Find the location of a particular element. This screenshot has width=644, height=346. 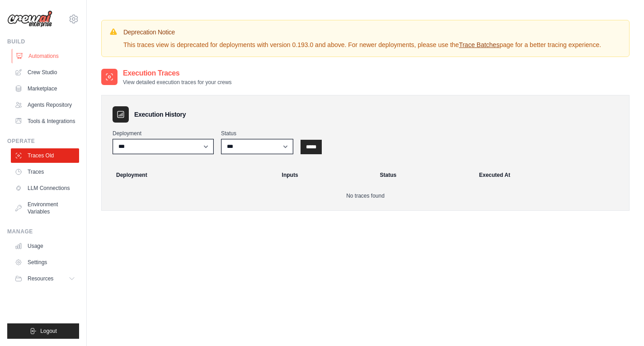

span: Resources is located at coordinates (40, 278).